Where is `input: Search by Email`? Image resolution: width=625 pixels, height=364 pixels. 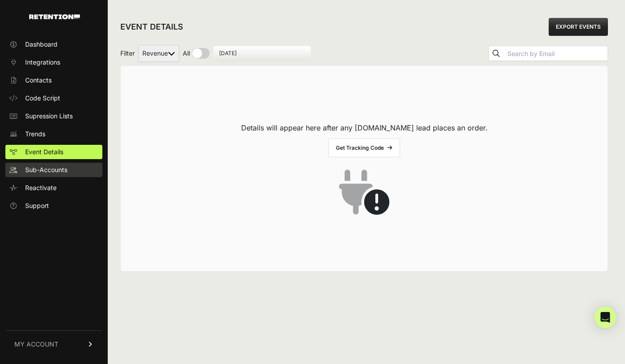
input: Search by Email is located at coordinates (556, 54).